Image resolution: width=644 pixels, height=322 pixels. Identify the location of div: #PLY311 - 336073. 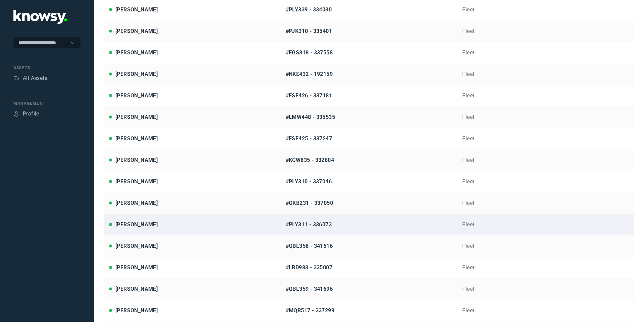
(369, 225).